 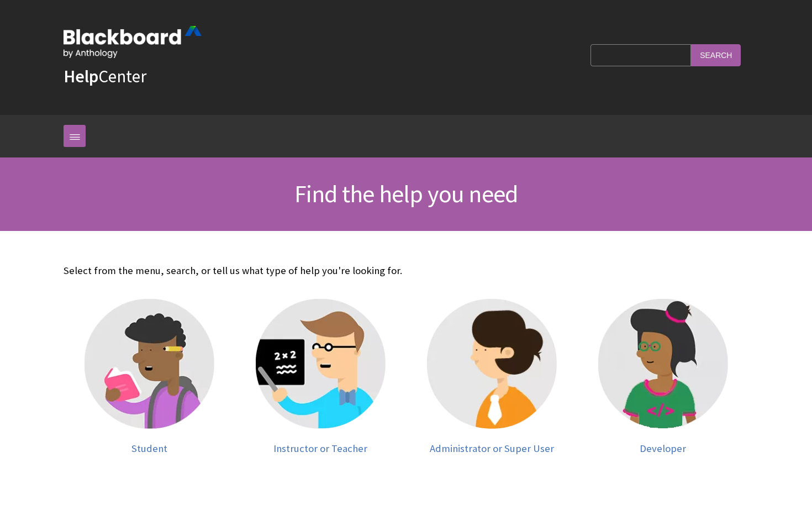 What do you see at coordinates (491, 364) in the screenshot?
I see `img: Administrator` at bounding box center [491, 364].